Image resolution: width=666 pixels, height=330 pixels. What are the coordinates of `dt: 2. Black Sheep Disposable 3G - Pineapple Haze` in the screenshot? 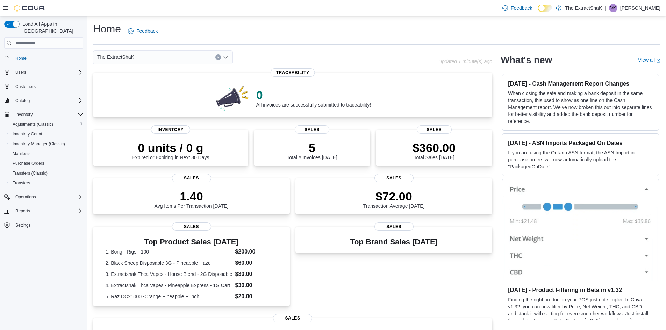 It's located at (169, 263).